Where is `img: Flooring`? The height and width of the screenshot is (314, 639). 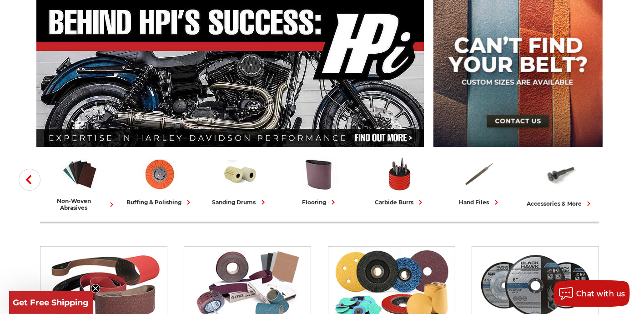
img: Flooring is located at coordinates (320, 174).